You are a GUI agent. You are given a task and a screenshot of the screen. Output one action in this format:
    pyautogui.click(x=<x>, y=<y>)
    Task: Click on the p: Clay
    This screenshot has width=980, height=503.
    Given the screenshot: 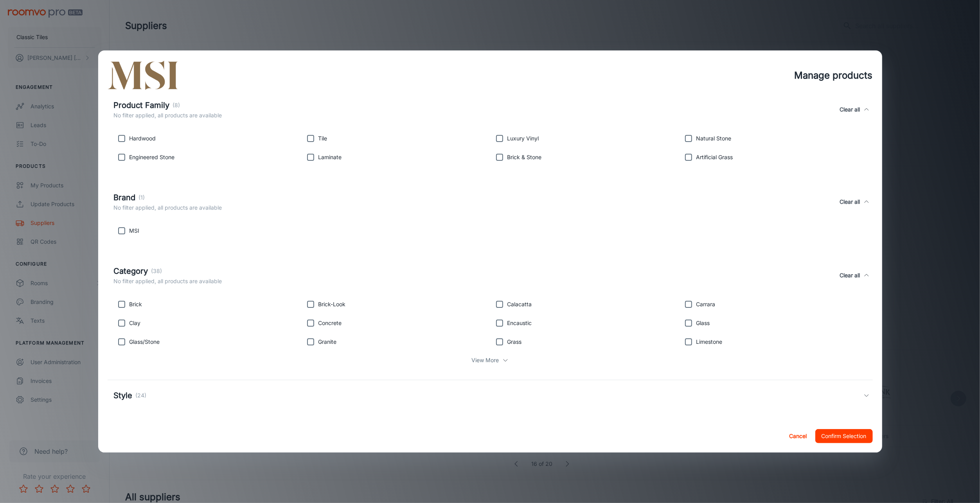 What is the action you would take?
    pyautogui.click(x=135, y=323)
    